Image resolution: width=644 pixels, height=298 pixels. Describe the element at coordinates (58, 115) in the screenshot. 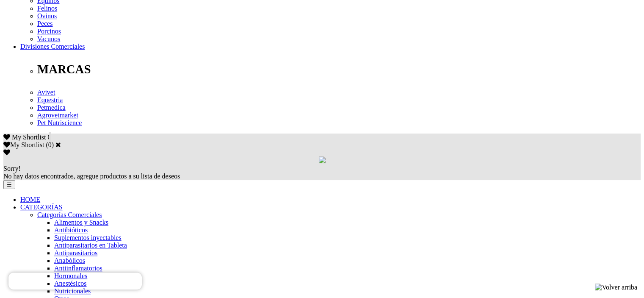

I see `a: Agrovetmarket` at that location.